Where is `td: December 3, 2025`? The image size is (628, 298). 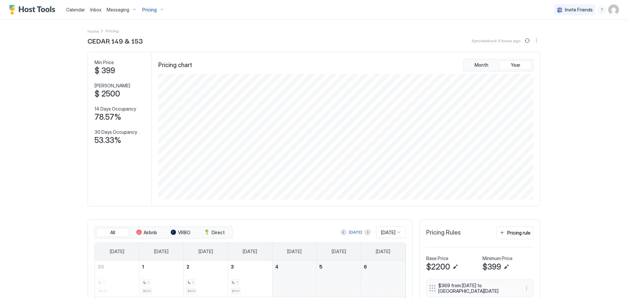
td: December 3, 2025 is located at coordinates (250, 279).